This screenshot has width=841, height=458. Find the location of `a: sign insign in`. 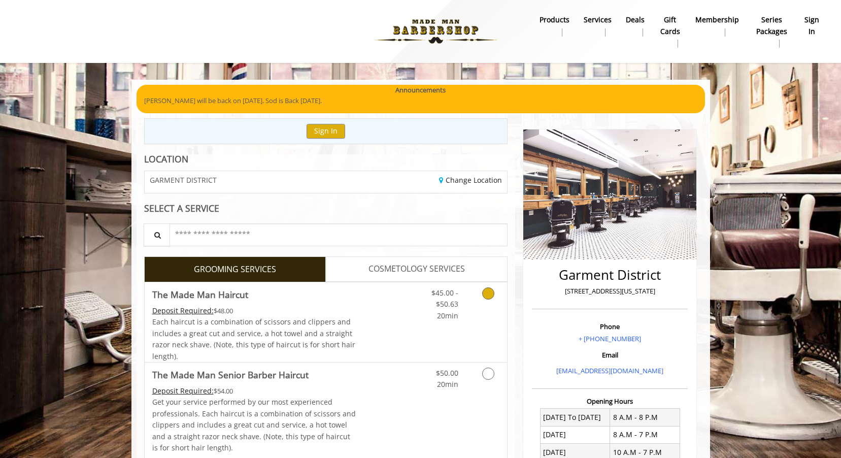

a: sign insign in is located at coordinates (812, 26).